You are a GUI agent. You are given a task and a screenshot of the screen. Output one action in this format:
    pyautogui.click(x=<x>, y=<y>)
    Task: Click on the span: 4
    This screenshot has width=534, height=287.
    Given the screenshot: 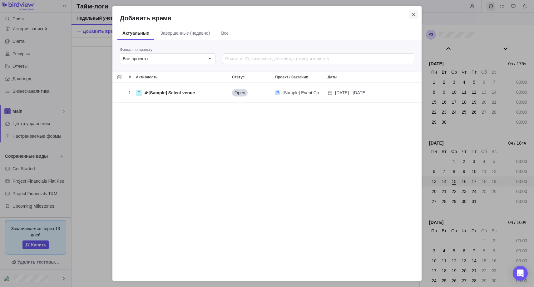 What is the action you would take?
    pyautogui.click(x=146, y=93)
    